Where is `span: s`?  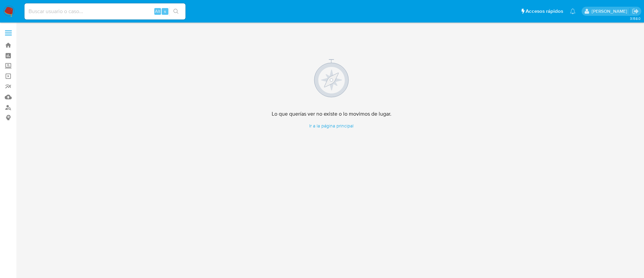 span: s is located at coordinates (165, 11).